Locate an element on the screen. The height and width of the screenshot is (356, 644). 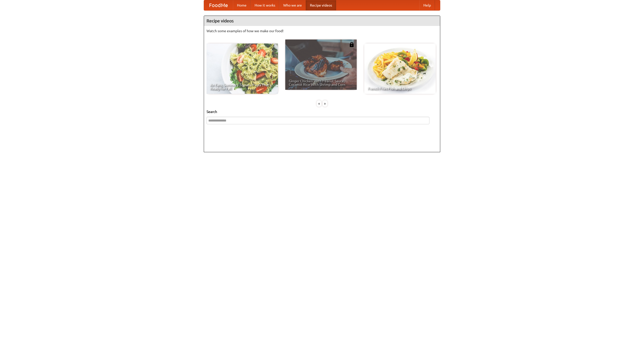
h5: Search is located at coordinates (322, 112).